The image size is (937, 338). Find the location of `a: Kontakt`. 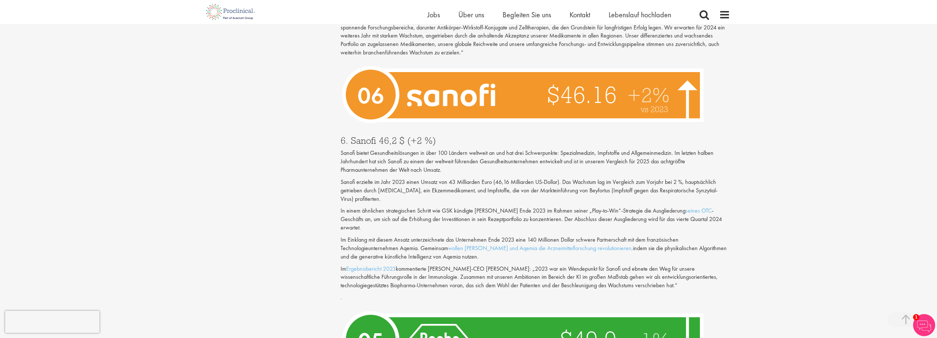

a: Kontakt is located at coordinates (580, 15).